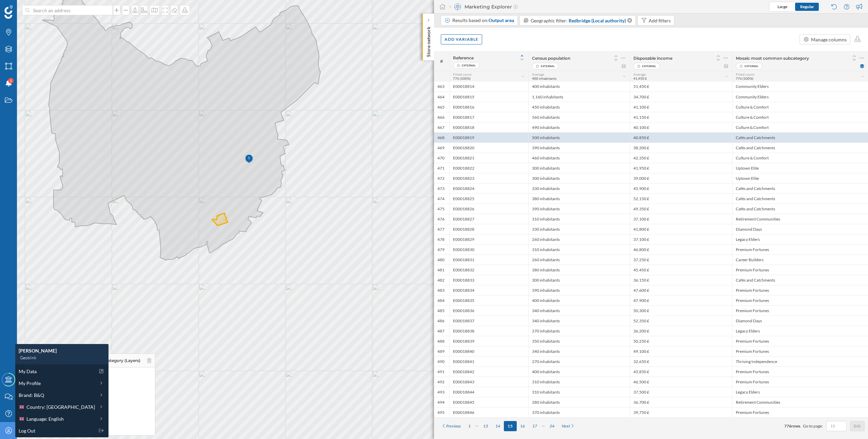  What do you see at coordinates (579, 280) in the screenshot?
I see `div: 300 inhabitants` at bounding box center [579, 280].